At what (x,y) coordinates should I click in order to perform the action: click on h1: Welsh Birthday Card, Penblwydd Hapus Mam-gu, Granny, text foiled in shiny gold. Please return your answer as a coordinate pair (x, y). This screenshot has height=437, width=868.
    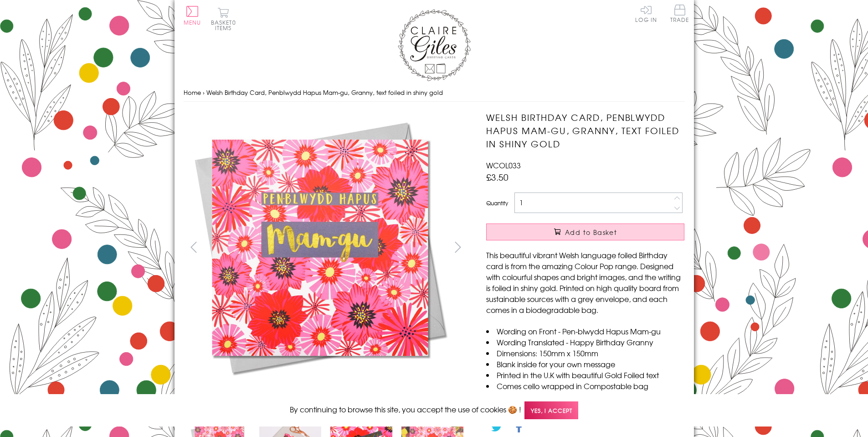
    Looking at the image, I should click on (586, 130).